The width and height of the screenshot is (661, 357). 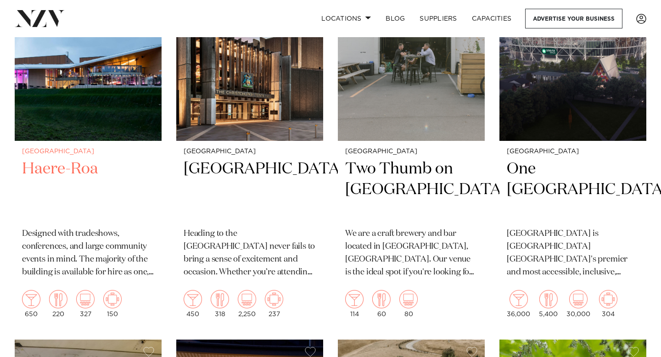 What do you see at coordinates (39, 18) in the screenshot?
I see `img: nzv-logo.png` at bounding box center [39, 18].